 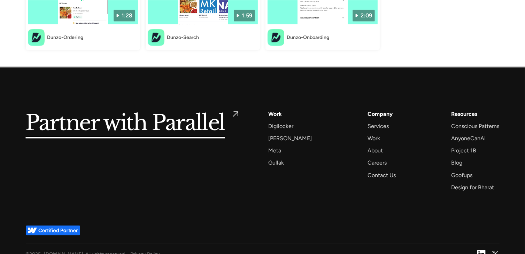 I want to click on a: Blog, so click(x=456, y=163).